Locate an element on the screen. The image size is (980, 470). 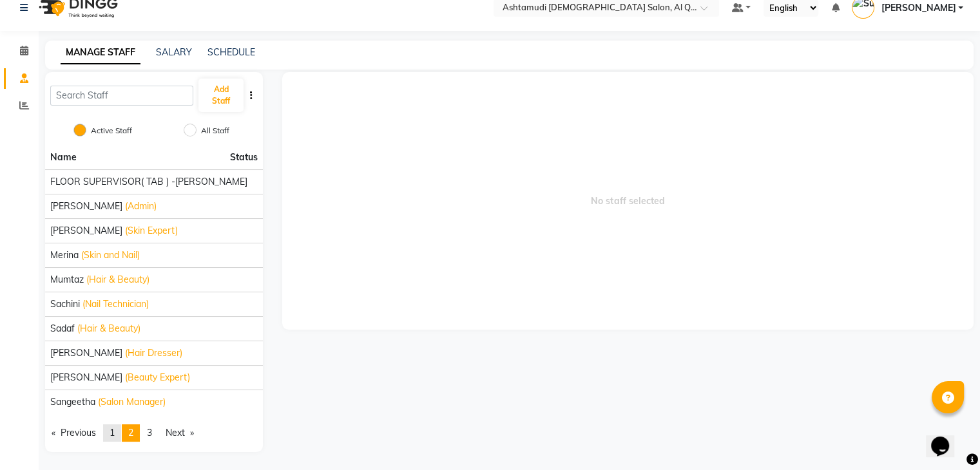
span: Name is located at coordinates (63, 157).